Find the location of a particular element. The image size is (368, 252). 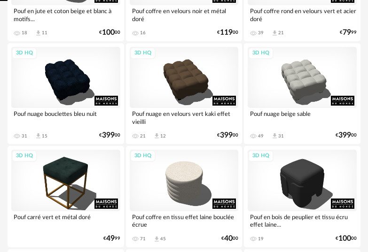

div: Pouf coffre rond en velours vert et acier doré is located at coordinates (302, 15).